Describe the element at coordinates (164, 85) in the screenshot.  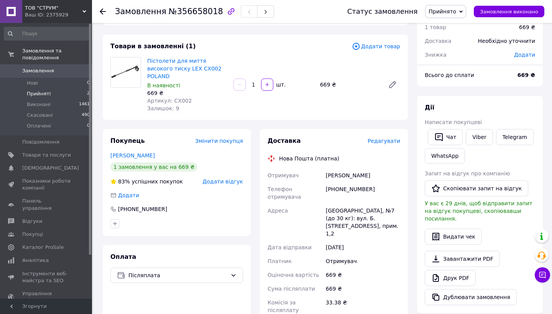
I see `span: В наявності` at that location.